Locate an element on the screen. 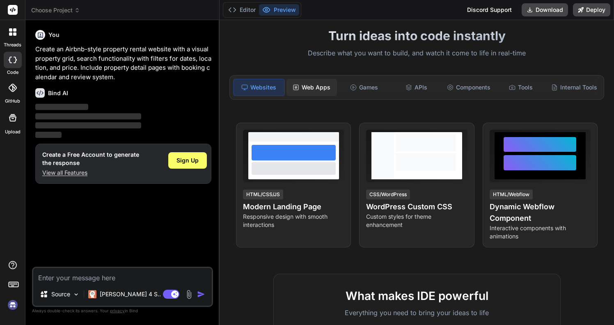 The height and width of the screenshot is (325, 614). div: Internal Tools is located at coordinates (574, 87).